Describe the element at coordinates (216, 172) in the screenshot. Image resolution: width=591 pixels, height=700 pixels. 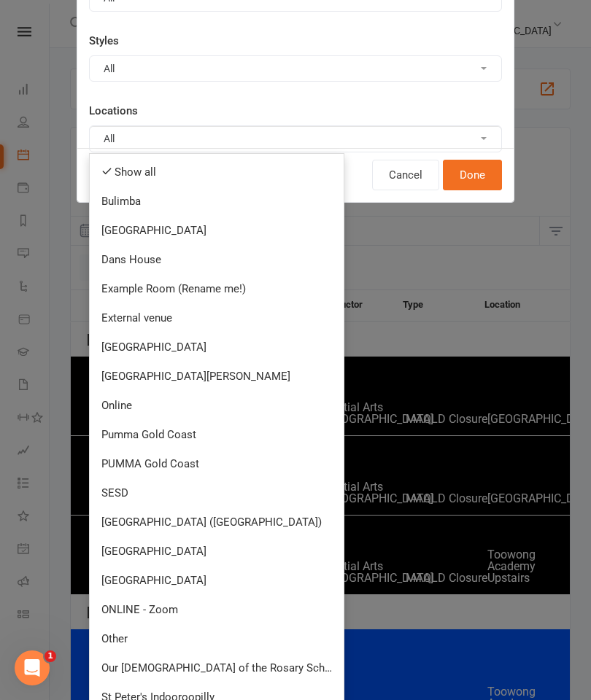
I see `a: Show all` at that location.